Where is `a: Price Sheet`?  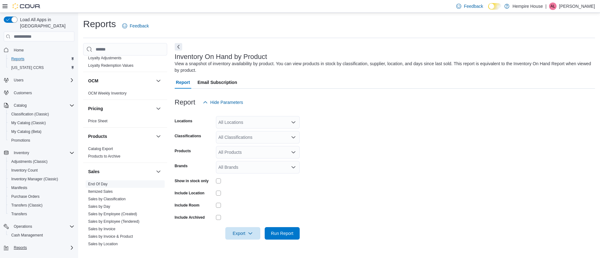 a: Price Sheet is located at coordinates (98, 121).